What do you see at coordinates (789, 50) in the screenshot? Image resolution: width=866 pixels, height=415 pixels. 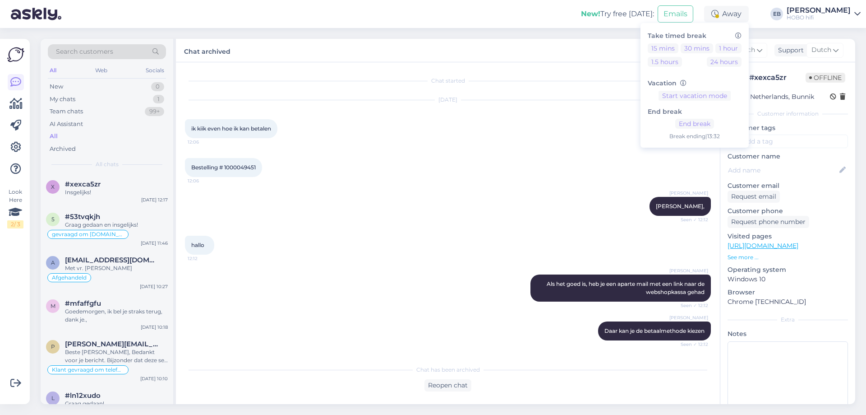 I see `div: Support` at bounding box center [789, 50].